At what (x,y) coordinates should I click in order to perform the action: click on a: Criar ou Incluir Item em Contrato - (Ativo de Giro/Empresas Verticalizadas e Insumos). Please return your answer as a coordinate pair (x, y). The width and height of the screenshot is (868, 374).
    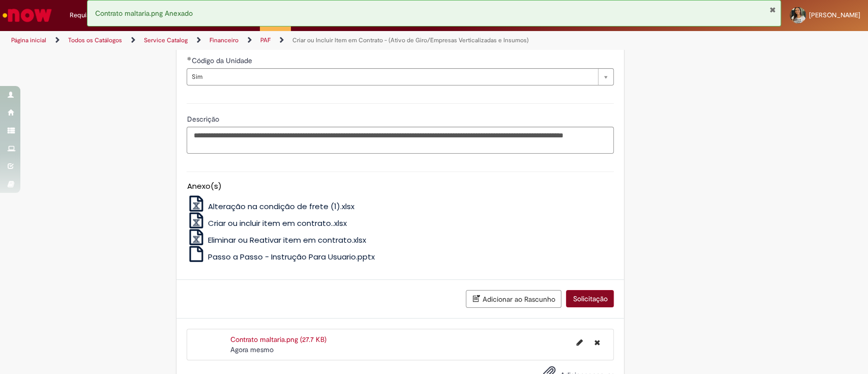
    Looking at the image, I should click on (410, 40).